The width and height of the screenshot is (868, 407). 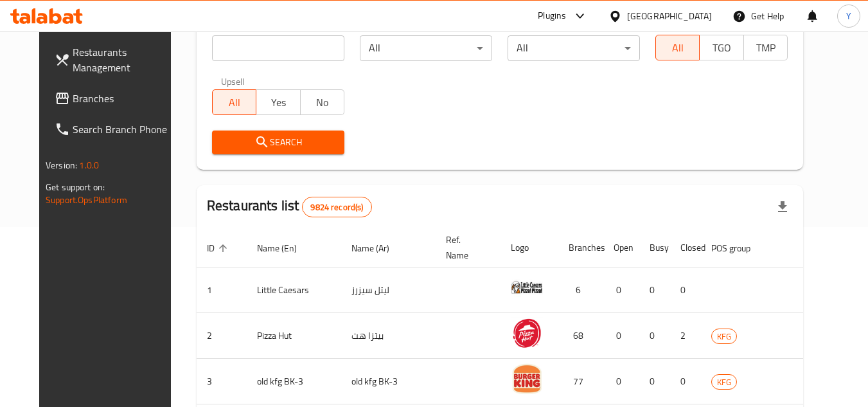 What do you see at coordinates (61, 166) in the screenshot?
I see `span: Version:` at bounding box center [61, 166].